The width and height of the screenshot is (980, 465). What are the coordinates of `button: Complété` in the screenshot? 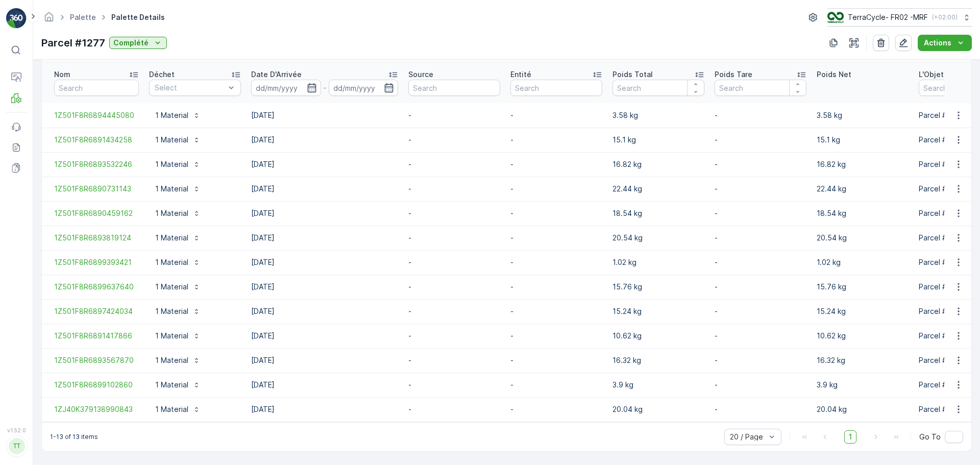 It's located at (138, 43).